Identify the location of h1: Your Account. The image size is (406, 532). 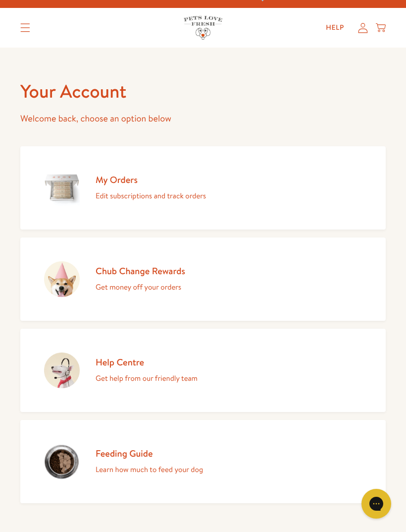
(203, 91).